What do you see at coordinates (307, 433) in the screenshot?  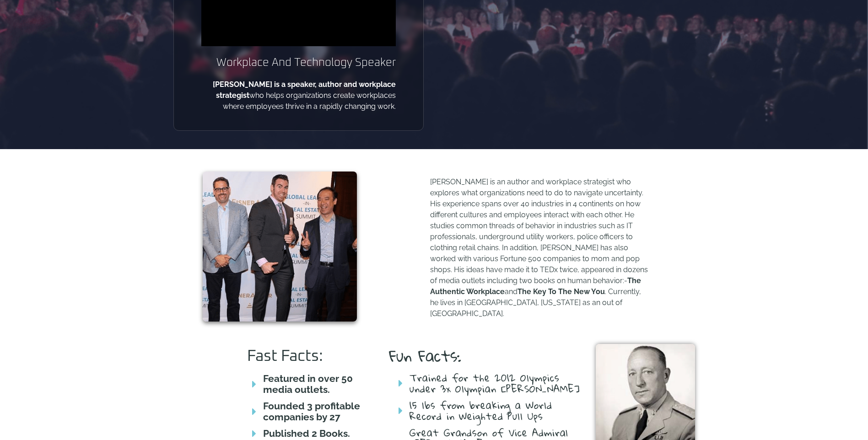 I see `b: Published 2 Books.` at bounding box center [307, 433].